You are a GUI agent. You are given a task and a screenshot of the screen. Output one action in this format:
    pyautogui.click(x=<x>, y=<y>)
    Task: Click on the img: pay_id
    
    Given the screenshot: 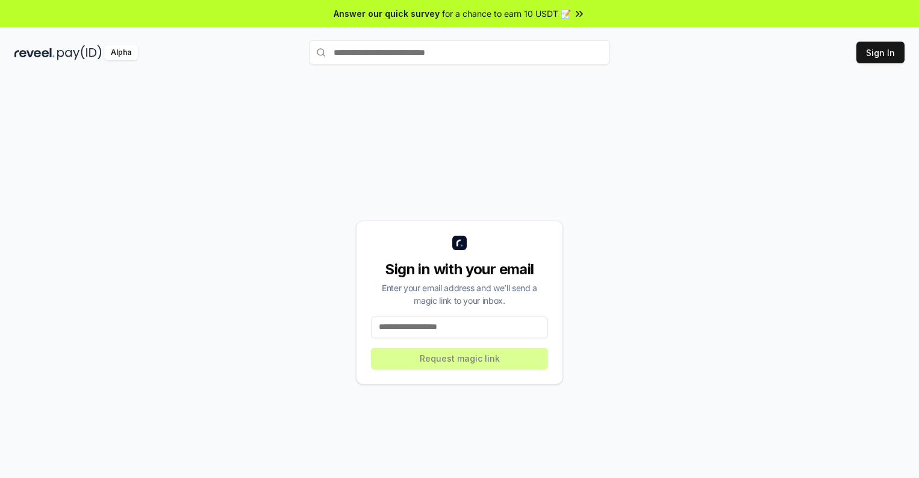 What is the action you would take?
    pyautogui.click(x=80, y=52)
    